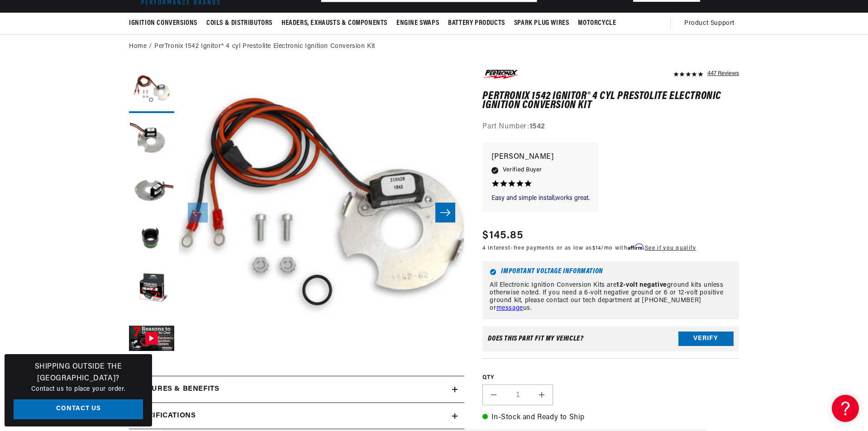  What do you see at coordinates (670, 248) in the screenshot?
I see `a: See if you qualify - Learn more about Affirm Financing (opens in modal)` at bounding box center [670, 248].